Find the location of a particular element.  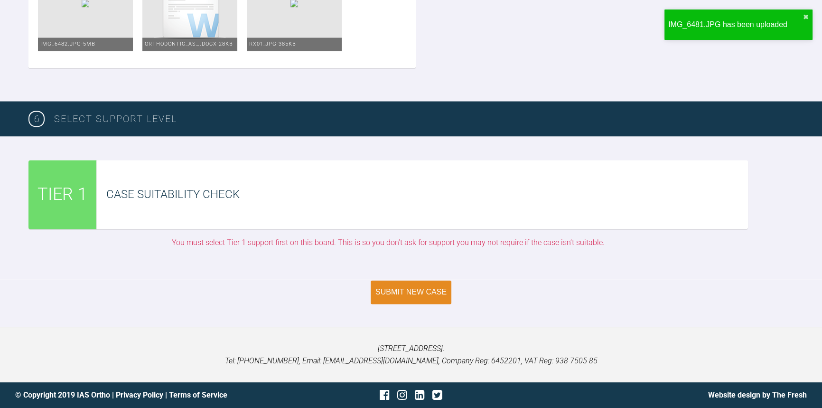

a: Terms of Service is located at coordinates (198, 395).